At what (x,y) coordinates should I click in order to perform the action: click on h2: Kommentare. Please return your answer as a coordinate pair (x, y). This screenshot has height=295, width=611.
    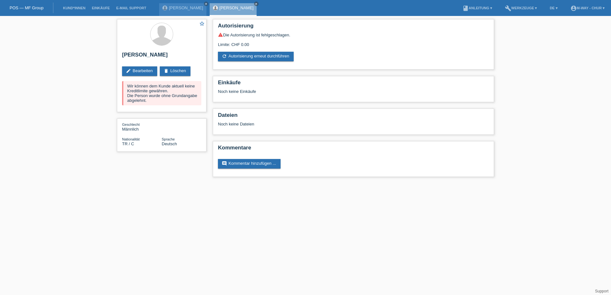
    Looking at the image, I should click on (354, 150).